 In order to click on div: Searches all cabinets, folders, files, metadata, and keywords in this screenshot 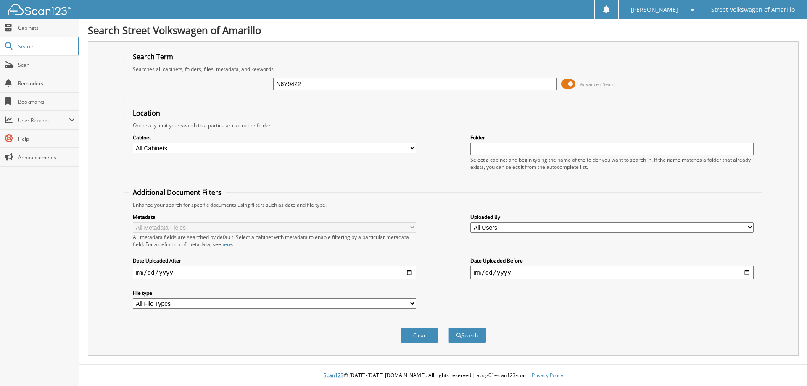, I will do `click(444, 69)`.